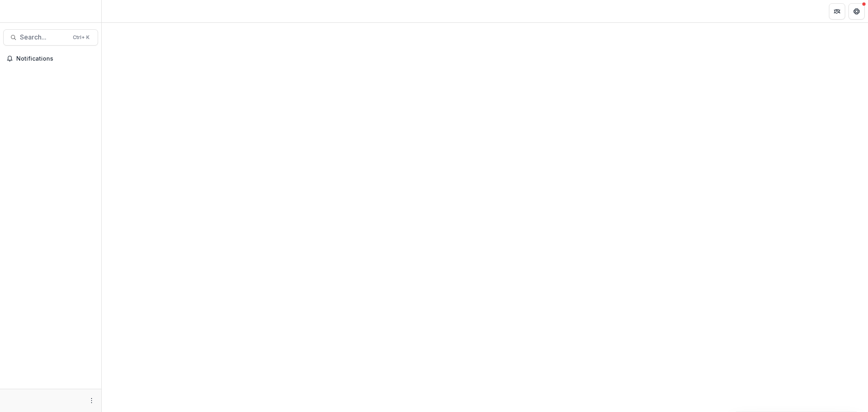 This screenshot has width=868, height=412. I want to click on span: Notifications, so click(55, 58).